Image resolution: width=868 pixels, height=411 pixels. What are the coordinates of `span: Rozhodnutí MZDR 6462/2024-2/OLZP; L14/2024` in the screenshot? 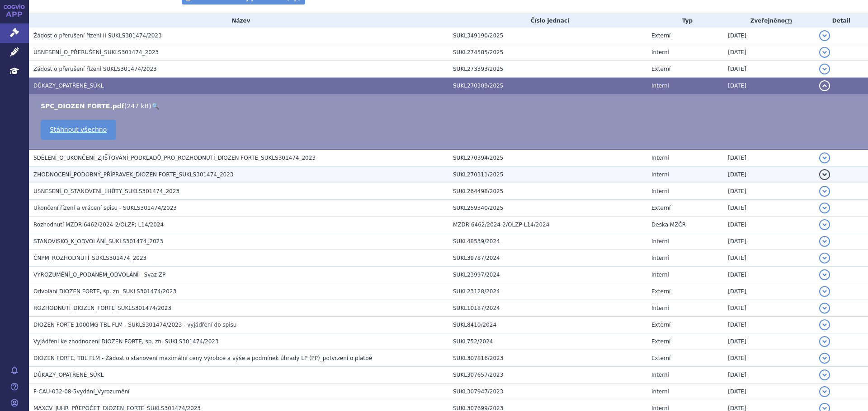 It's located at (99, 225).